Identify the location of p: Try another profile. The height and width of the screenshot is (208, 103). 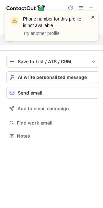
(53, 33).